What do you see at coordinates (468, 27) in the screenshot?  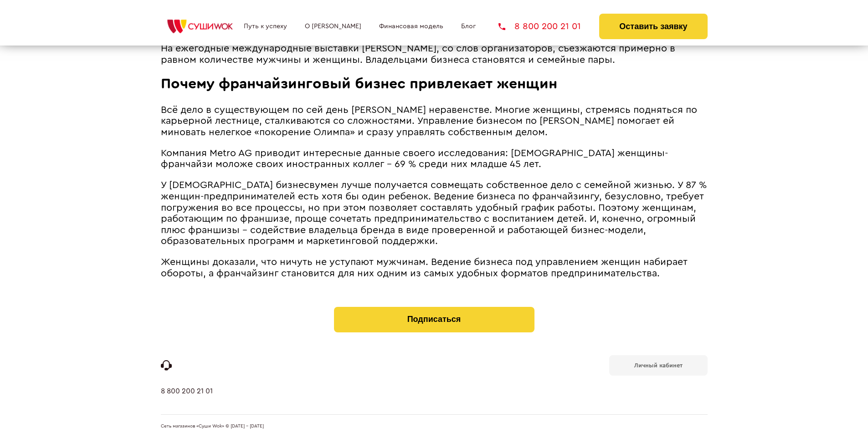 I see `a: Блог` at bounding box center [468, 27].